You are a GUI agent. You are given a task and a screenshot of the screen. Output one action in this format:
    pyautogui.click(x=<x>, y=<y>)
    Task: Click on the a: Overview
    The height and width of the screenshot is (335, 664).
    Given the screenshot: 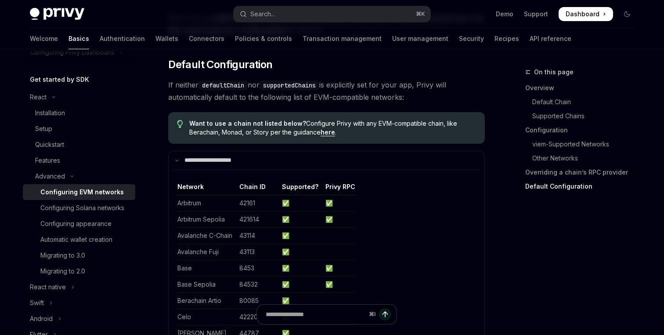 What is the action you would take?
    pyautogui.click(x=583, y=88)
    